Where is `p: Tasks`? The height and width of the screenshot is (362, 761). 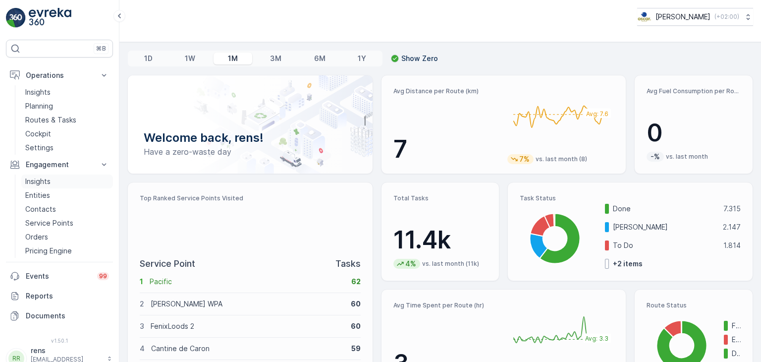
p: Tasks is located at coordinates (348, 264).